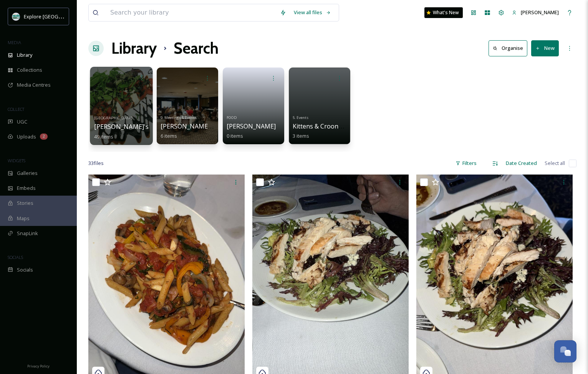  I want to click on span: 9. Meetings & Events, so click(179, 118).